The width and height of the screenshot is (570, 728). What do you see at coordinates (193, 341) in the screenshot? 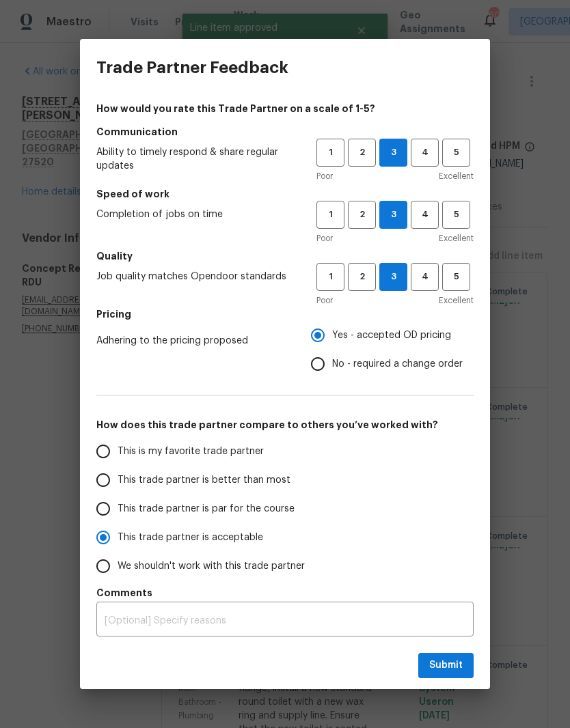
I see `span: Adhering to the pricing proposed` at bounding box center [193, 341].